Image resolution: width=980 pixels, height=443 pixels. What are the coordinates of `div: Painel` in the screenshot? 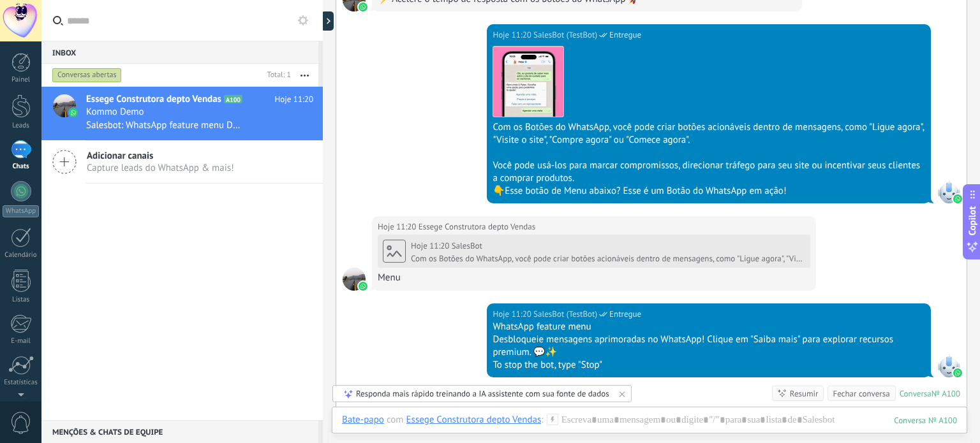 It's located at (21, 80).